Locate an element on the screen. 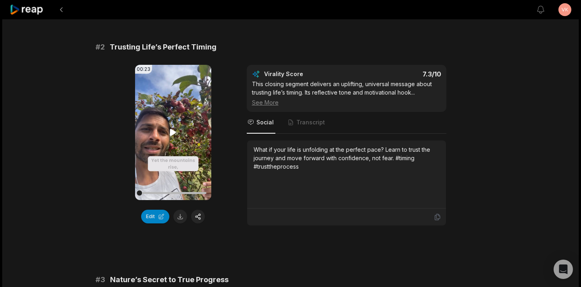 This screenshot has width=581, height=287. span: Nature’s Secret to True Progress is located at coordinates (169, 280).